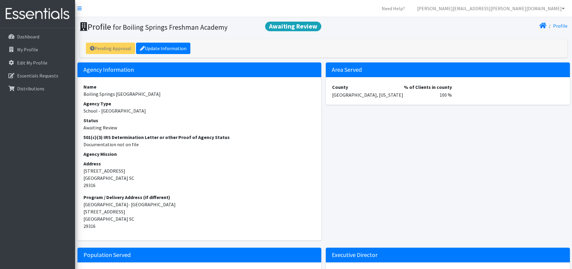 Image resolution: width=572 pixels, height=269 pixels. Describe the element at coordinates (31, 89) in the screenshot. I see `p: Distributions` at that location.